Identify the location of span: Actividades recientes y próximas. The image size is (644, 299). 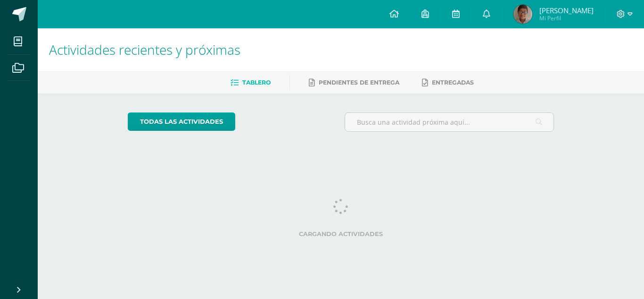
(145, 50).